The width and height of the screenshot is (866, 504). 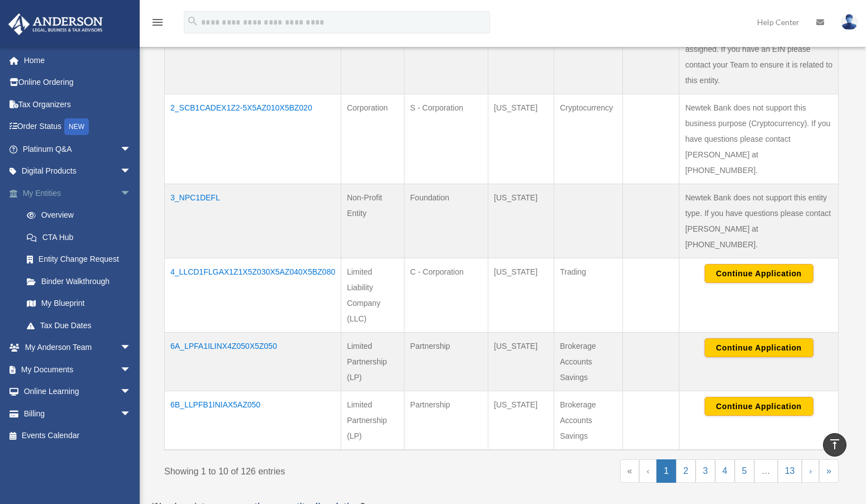 What do you see at coordinates (834, 444) in the screenshot?
I see `i: vertical_align_top` at bounding box center [834, 444].